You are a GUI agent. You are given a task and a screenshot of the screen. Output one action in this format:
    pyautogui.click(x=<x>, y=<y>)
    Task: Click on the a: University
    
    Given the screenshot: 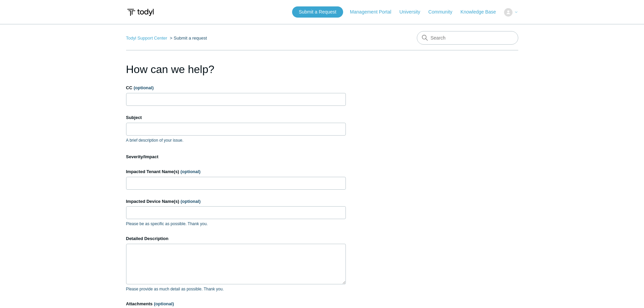 What is the action you would take?
    pyautogui.click(x=413, y=12)
    